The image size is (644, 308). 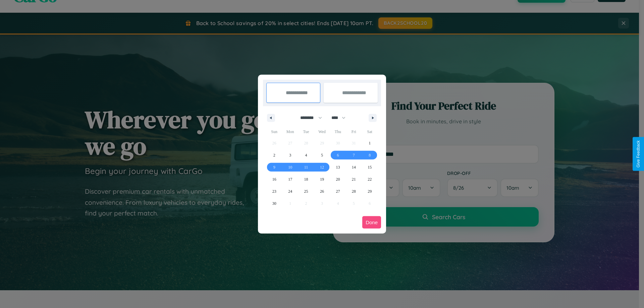 What do you see at coordinates (338, 155) in the screenshot?
I see `span: 6` at bounding box center [338, 155].